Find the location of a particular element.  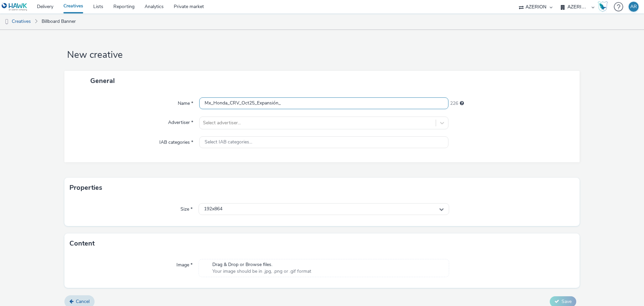

span: Your image should be in .jpg, .png or .gif format is located at coordinates (262, 272).